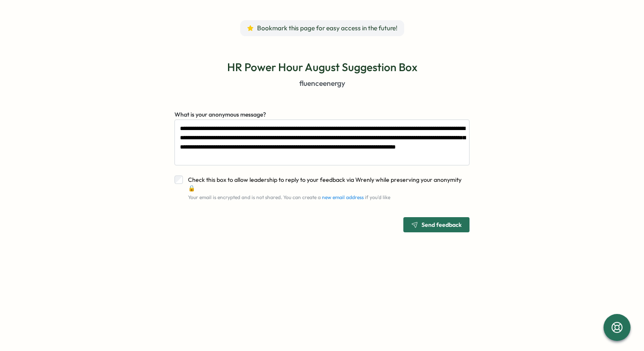 The image size is (644, 351). Describe the element at coordinates (441, 225) in the screenshot. I see `span: Send feedback` at that location.